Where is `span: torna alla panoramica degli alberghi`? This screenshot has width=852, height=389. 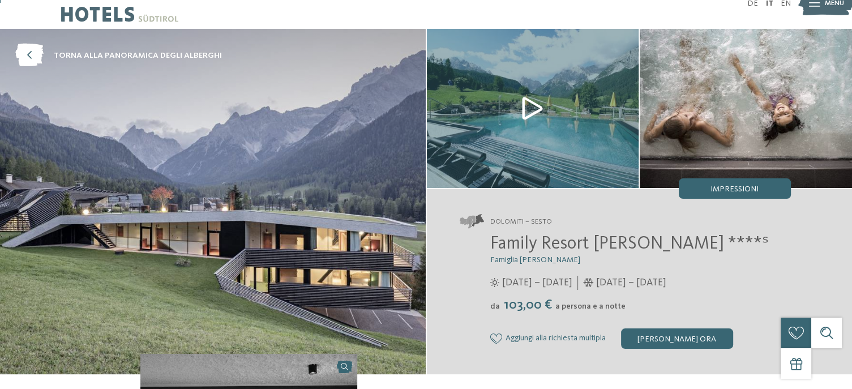
span: torna alla panoramica degli alberghi is located at coordinates (138, 55).